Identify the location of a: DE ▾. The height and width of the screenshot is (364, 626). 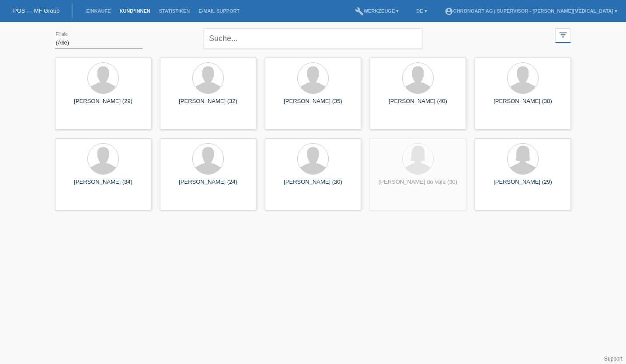
(421, 11).